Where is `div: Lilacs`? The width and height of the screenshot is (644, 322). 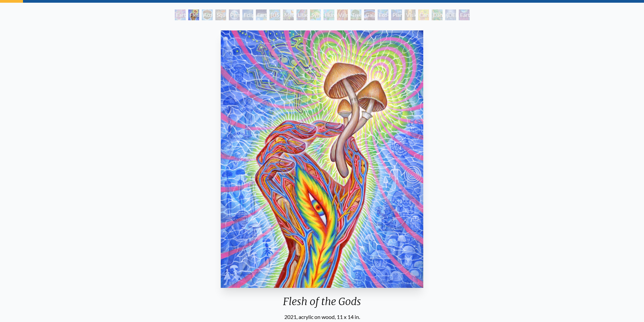 div: Lilacs is located at coordinates (301, 15).